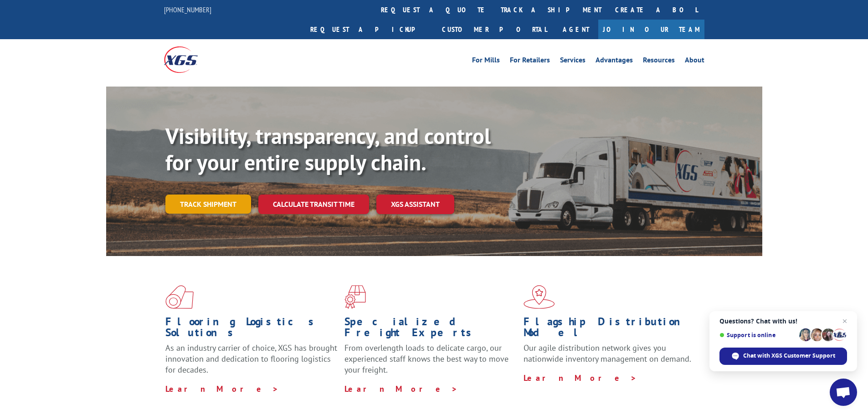 Image resolution: width=868 pixels, height=415 pixels. I want to click on span: As an industry carrier of choice, XGS has brought innovation and dedication to flooring logistics..., so click(251, 358).